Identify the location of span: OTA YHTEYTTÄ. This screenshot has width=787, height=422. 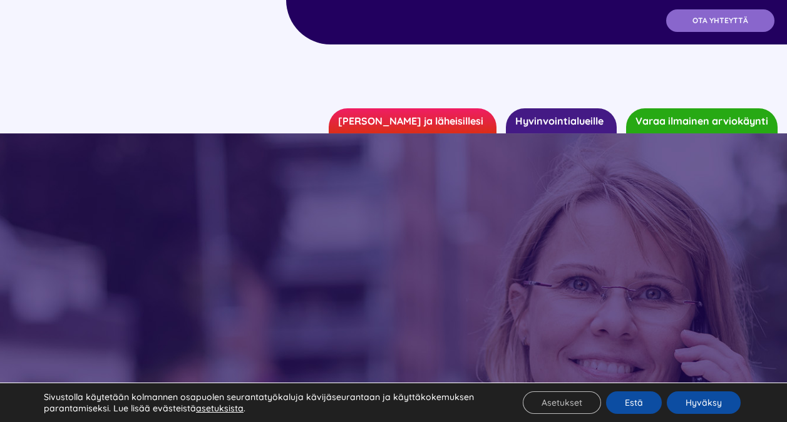
(720, 21).